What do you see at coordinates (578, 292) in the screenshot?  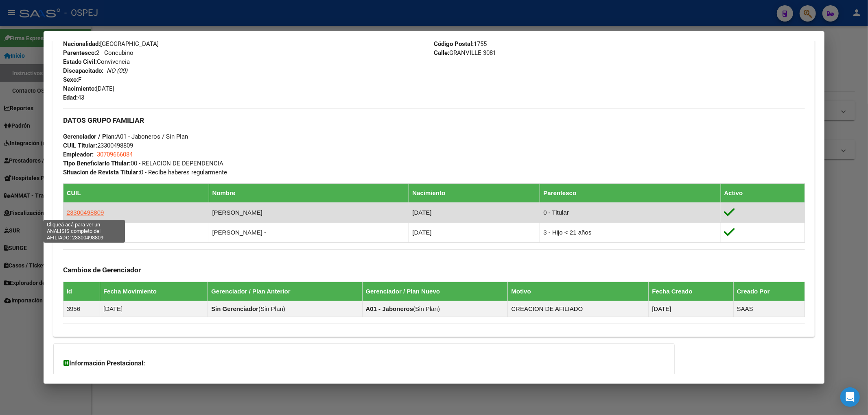 I see `th: Motivo` at bounding box center [578, 292].